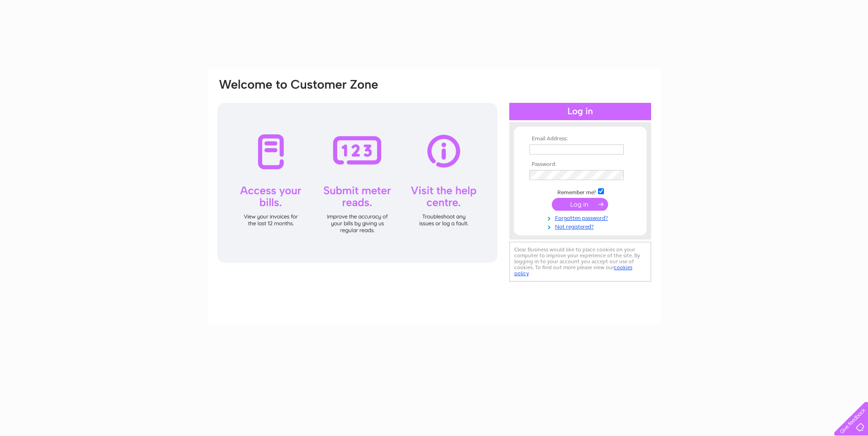 The image size is (868, 436). Describe the element at coordinates (581, 226) in the screenshot. I see `a: Not registered?` at that location.